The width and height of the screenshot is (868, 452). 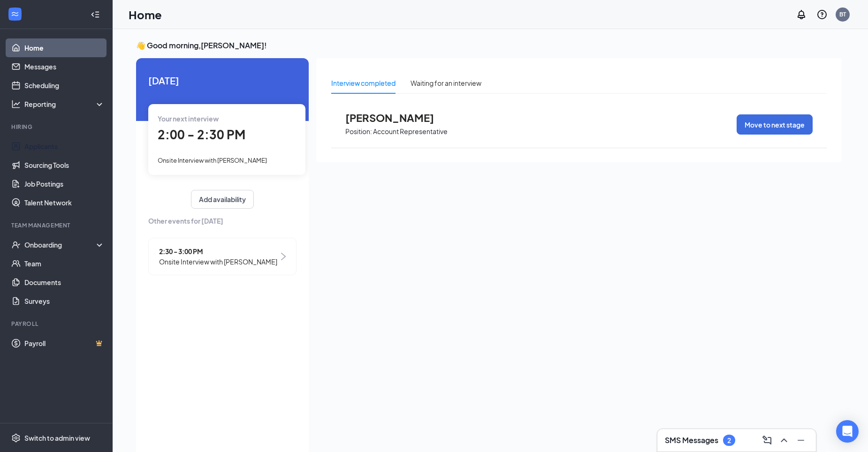 What do you see at coordinates (775, 124) in the screenshot?
I see `button: Move to next stage` at bounding box center [775, 124].